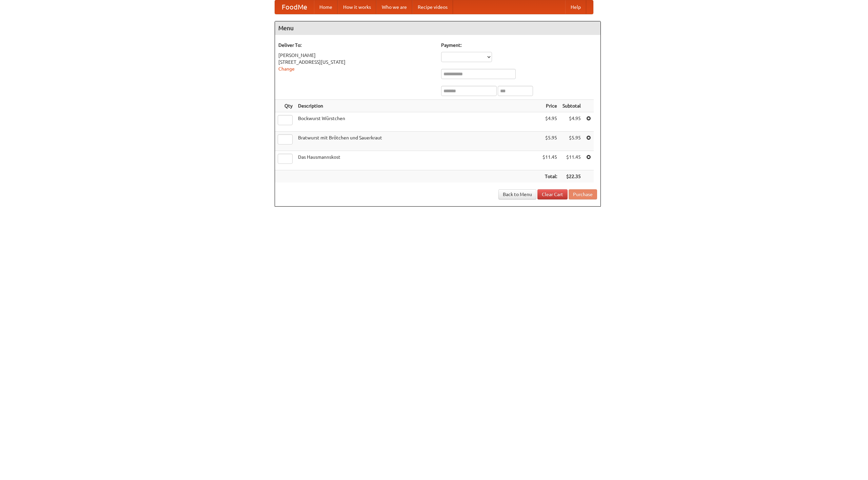 This screenshot has width=868, height=480. I want to click on a: Back to Menu, so click(518, 194).